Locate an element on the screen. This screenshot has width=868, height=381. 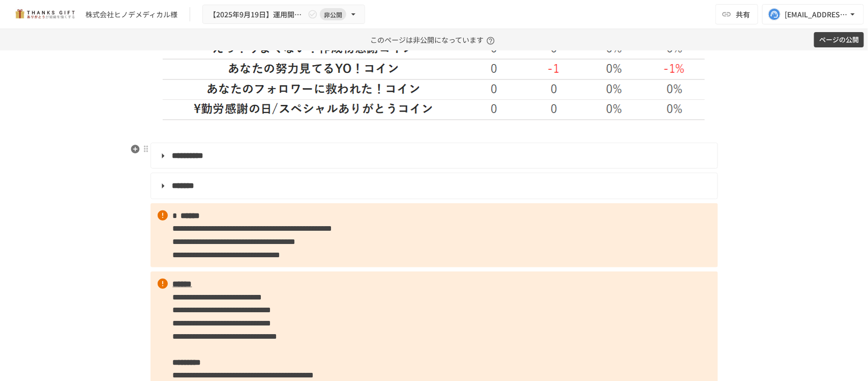
span: 非公開 is located at coordinates (333, 14).